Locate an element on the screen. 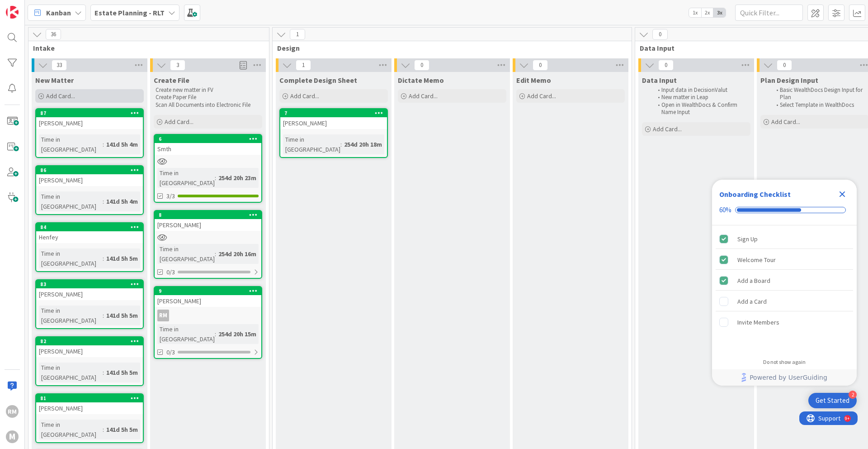 The width and height of the screenshot is (868, 449). span: Powered by UserGuiding is located at coordinates (789, 378).